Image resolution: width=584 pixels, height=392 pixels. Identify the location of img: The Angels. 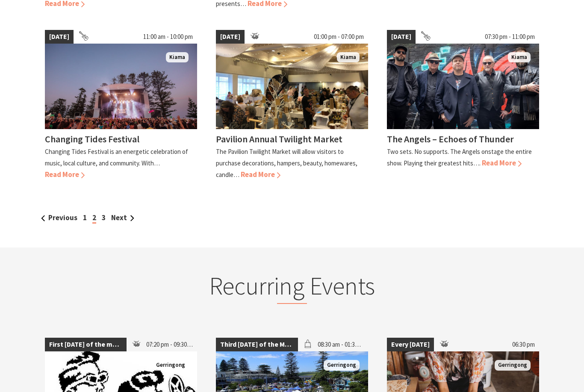
(463, 86).